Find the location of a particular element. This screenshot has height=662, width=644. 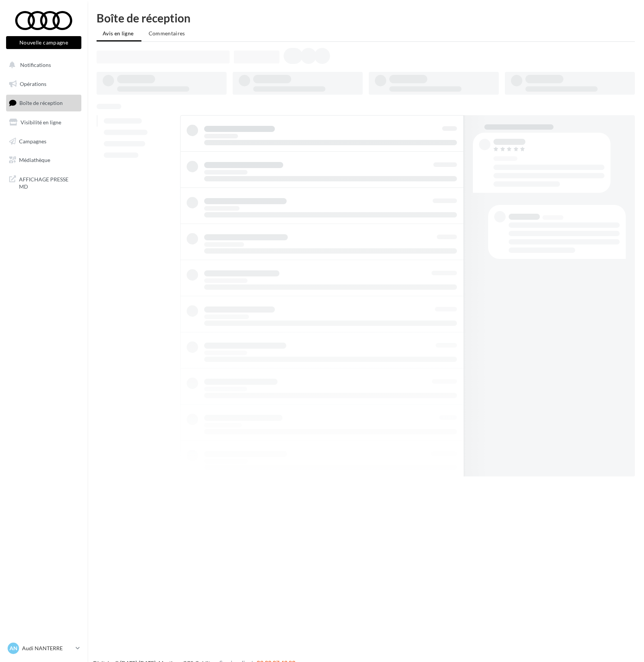

a: AFFICHAGE PRESSE MD is located at coordinates (44, 182).